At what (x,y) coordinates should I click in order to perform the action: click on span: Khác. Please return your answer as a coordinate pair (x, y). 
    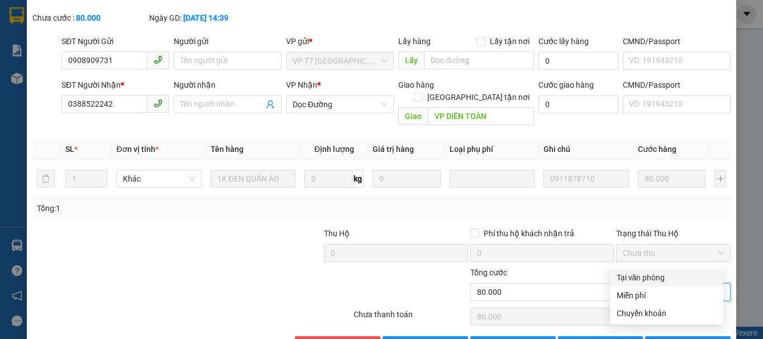
    Looking at the image, I should click on (159, 179).